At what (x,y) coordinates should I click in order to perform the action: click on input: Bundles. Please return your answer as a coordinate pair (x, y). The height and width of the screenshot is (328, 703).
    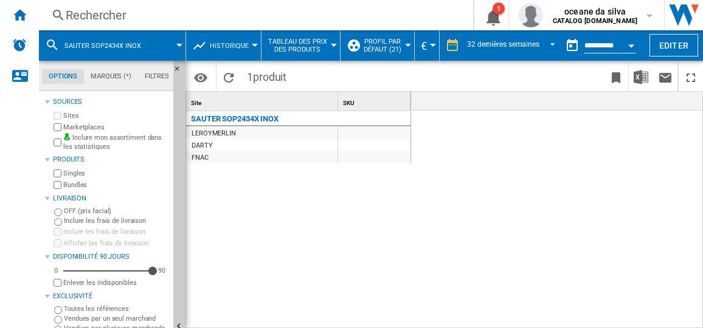
    Looking at the image, I should click on (57, 185).